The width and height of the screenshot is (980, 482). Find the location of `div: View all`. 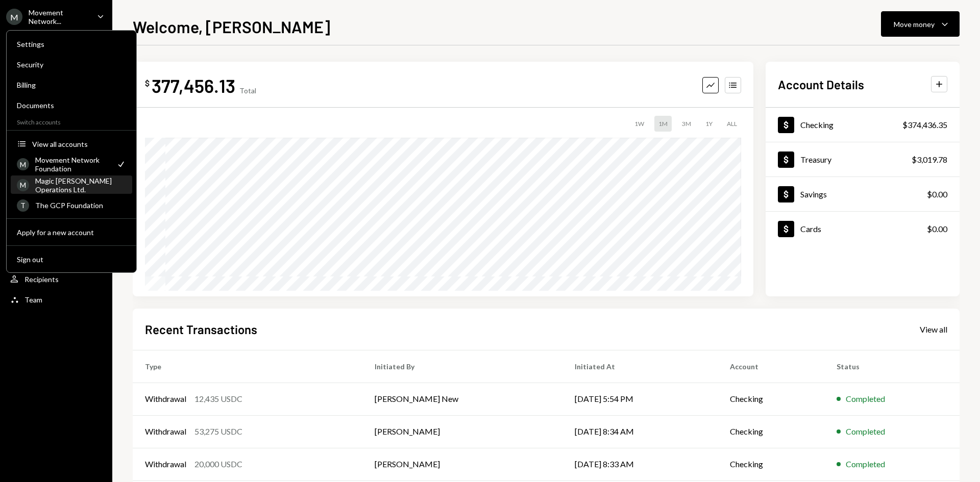

div: View all is located at coordinates (933, 329).